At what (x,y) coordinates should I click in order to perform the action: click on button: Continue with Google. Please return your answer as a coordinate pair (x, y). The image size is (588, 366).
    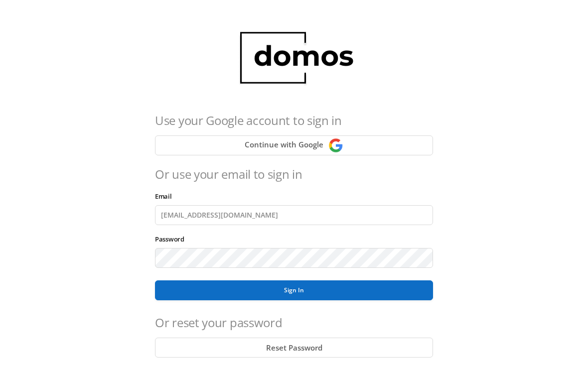
    Looking at the image, I should click on (294, 145).